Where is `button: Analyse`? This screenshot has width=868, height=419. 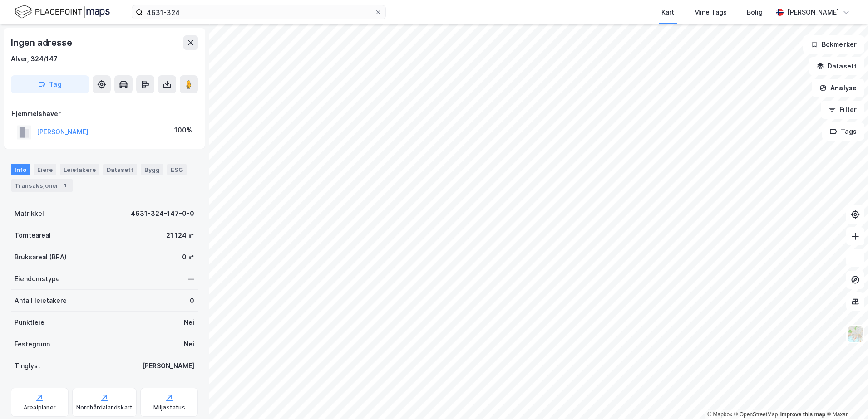 button: Analyse is located at coordinates (838, 88).